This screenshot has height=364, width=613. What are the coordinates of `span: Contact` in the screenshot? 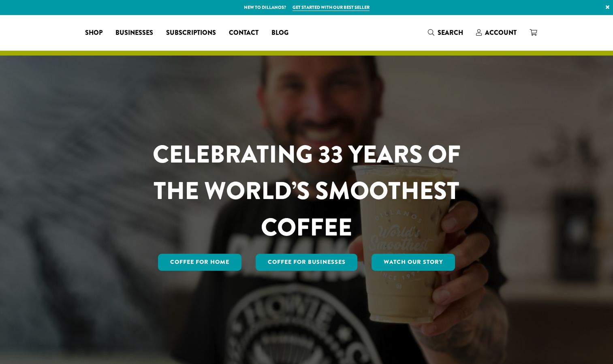 It's located at (244, 32).